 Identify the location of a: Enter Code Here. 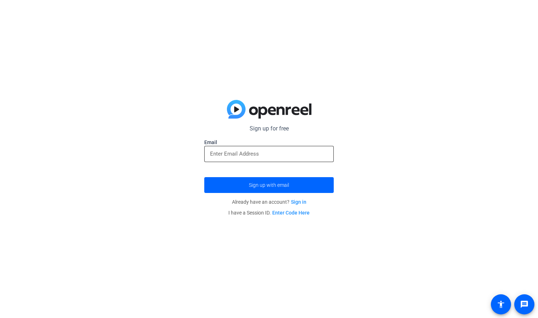
(291, 213).